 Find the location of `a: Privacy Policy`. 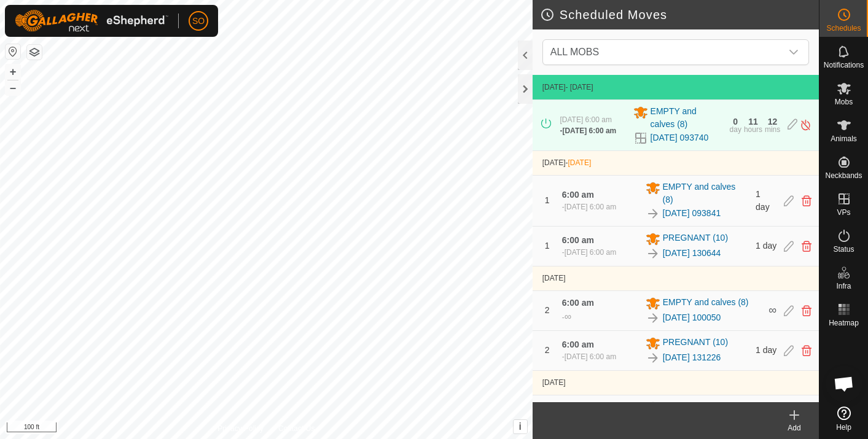

a: Privacy Policy is located at coordinates (240, 429).